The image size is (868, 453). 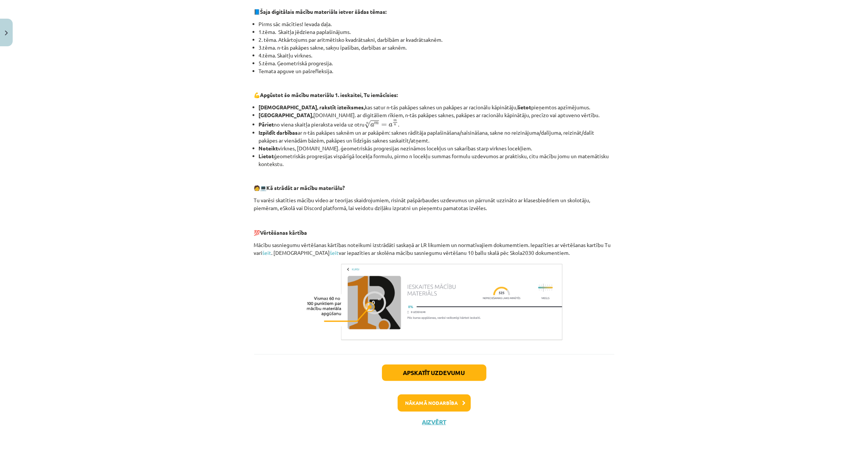 I want to click on p: Tu varēsi skatīties mācību video ar teorijas skaidrojumiem, risināt pašpārbaudes uzdevumus un pār..., so click(x=434, y=204).